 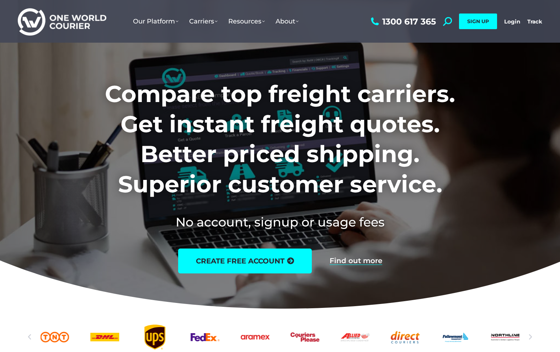 I want to click on div: 4 / 25, so click(x=155, y=337).